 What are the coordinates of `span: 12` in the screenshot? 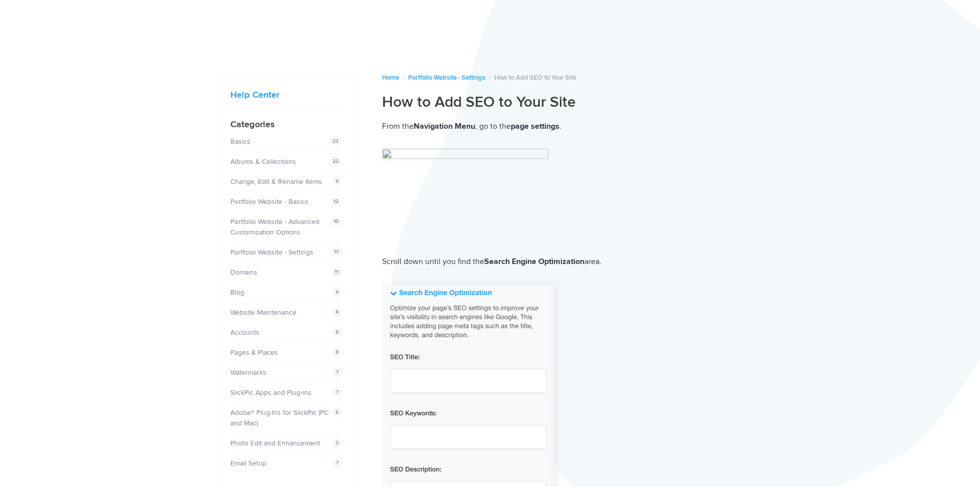 It's located at (336, 201).